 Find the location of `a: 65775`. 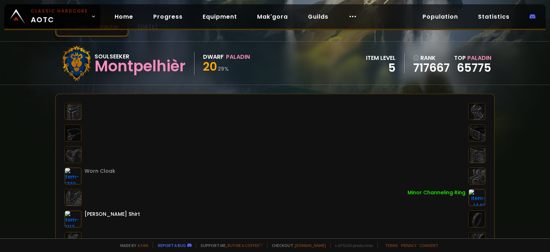

a: 65775 is located at coordinates (474, 67).